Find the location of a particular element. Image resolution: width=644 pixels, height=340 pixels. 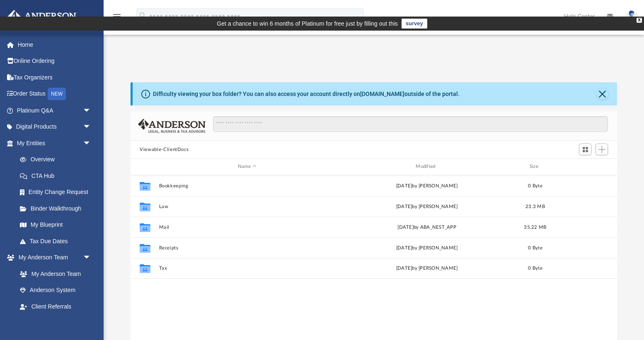

button: Viewable-ClientDocs is located at coordinates (164, 150).